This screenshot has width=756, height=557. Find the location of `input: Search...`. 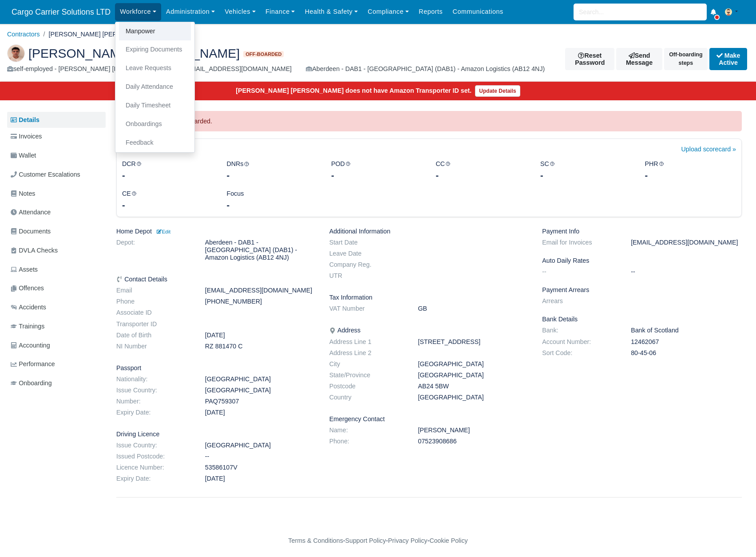

input: Search... is located at coordinates (640, 12).